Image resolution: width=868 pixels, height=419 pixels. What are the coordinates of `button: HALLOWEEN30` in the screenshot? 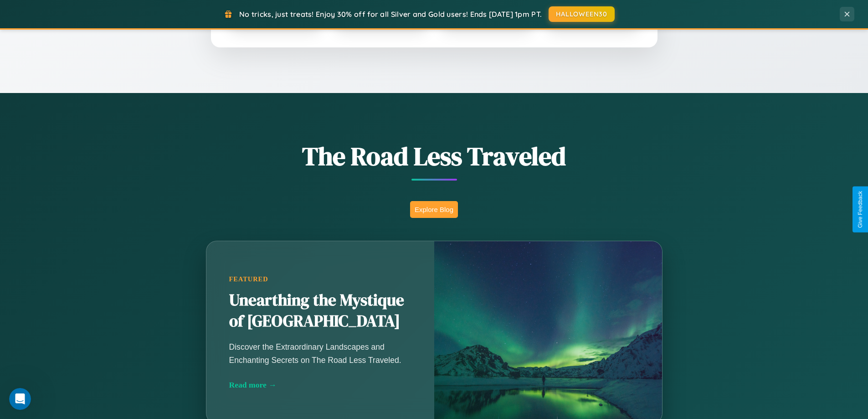 It's located at (581, 14).